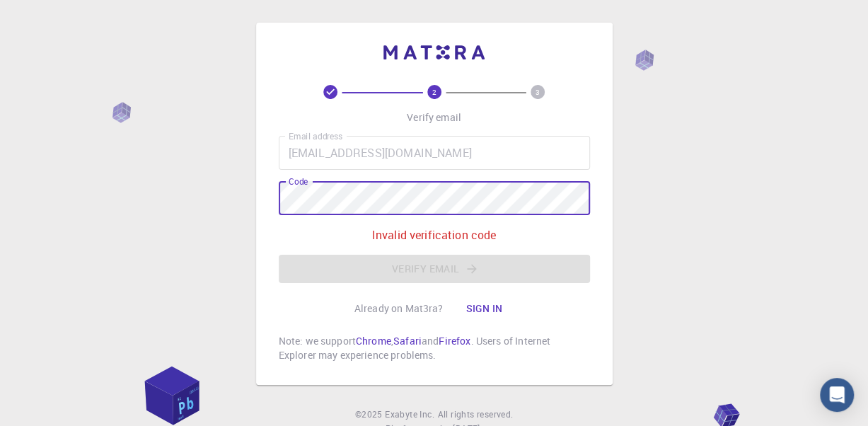 This screenshot has width=868, height=426. I want to click on p: Invalid verification code, so click(435, 235).